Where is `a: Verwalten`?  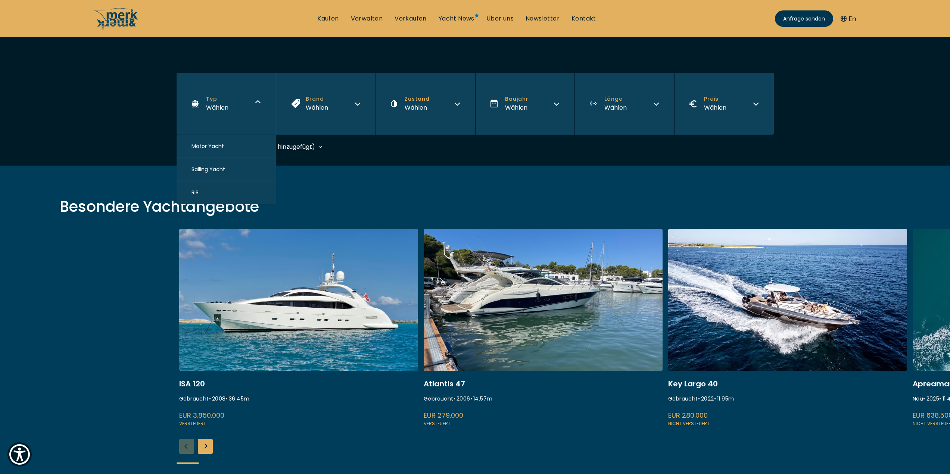
a: Verwalten is located at coordinates (367, 19).